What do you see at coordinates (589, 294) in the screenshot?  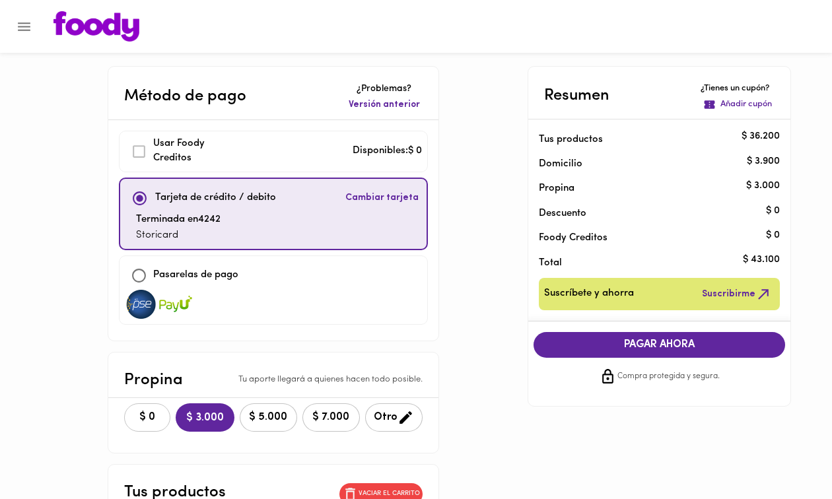 I see `span: Suscríbete y ahorra` at bounding box center [589, 294].